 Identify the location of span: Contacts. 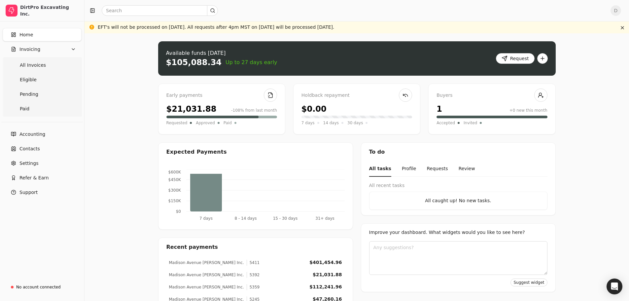
(30, 149).